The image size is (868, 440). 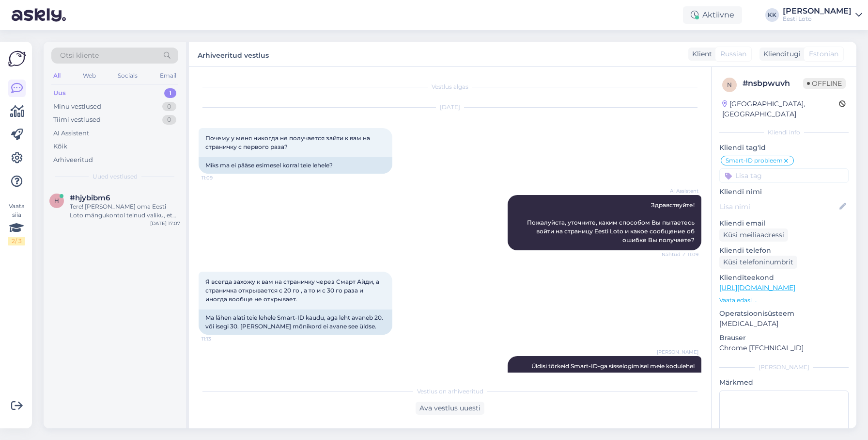 I want to click on input: Lisa nimi, so click(x=778, y=206).